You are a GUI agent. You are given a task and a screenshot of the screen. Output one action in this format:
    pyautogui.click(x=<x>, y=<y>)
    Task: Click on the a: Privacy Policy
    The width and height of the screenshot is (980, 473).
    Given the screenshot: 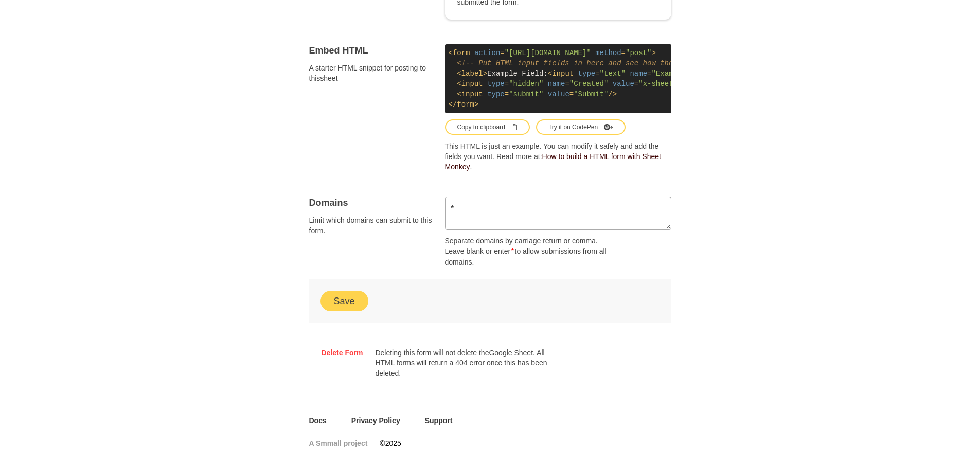 What is the action you would take?
    pyautogui.click(x=376, y=421)
    